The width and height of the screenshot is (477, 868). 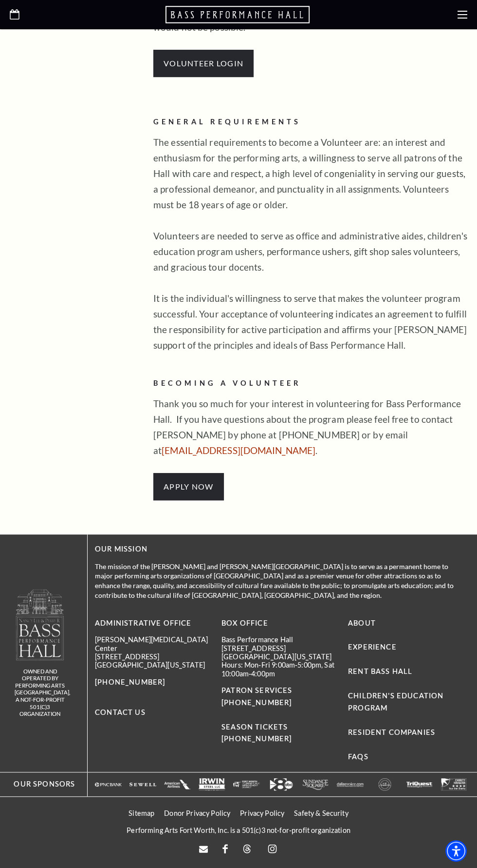 I want to click on img: owned and operated by Performing Arts Fort Worth, A NOT-FOR-PROFIT 501(C)3 ORGANIZATION, so click(x=40, y=624).